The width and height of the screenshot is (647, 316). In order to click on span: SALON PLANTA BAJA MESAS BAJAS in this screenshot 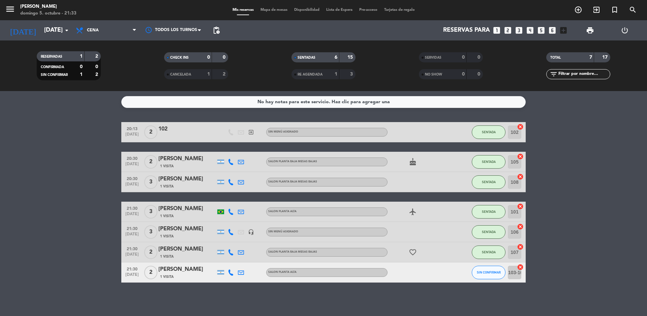, I will do `click(293, 252)`.